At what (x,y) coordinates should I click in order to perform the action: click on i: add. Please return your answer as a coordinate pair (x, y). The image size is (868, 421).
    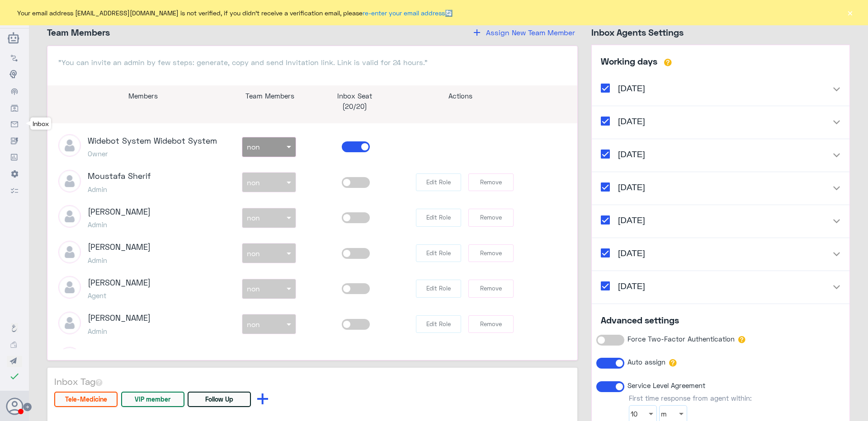
    Looking at the image, I should click on (477, 32).